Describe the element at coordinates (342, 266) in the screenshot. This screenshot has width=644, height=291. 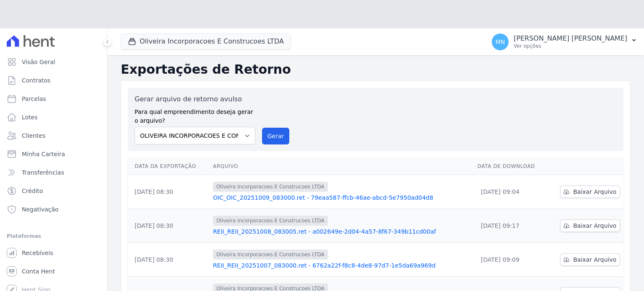
I see `a: REII_REII_20251007_083000.ret - 6762a22f-f8c8-4de8-97d7-1e5da69a969d` at that location.